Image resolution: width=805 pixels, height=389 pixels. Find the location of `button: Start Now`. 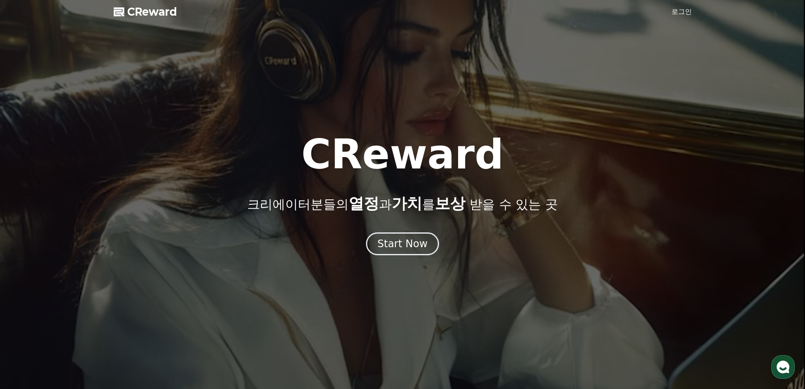

button: Start Now is located at coordinates (403, 244).